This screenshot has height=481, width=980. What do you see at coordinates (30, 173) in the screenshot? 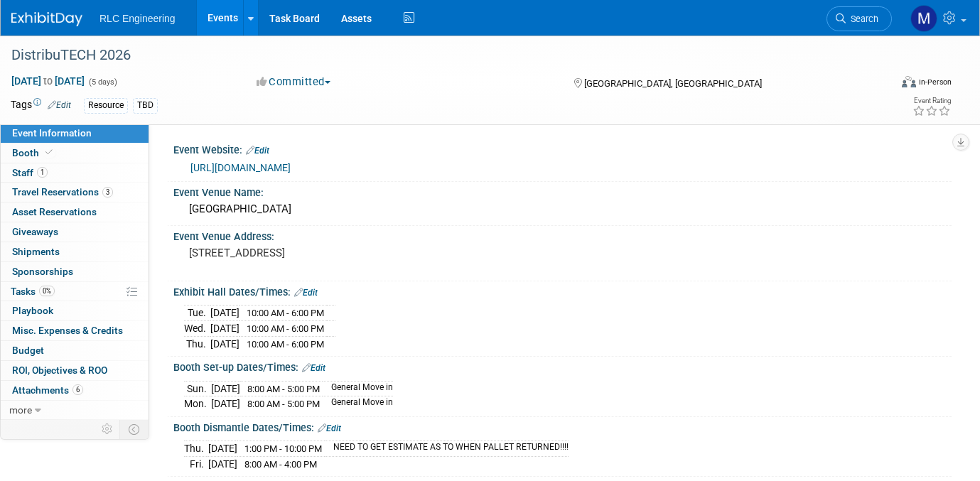
I see `span: Staff` at bounding box center [30, 173].